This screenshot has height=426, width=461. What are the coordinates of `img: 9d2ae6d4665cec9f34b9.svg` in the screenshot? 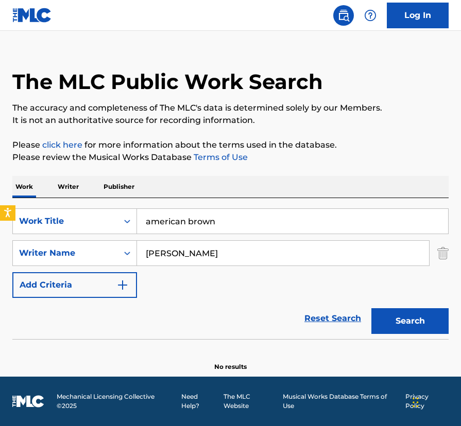 It's located at (123, 285).